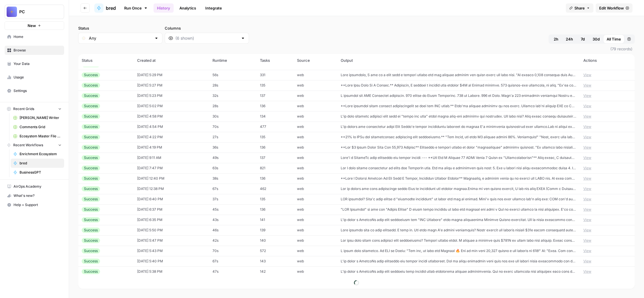 The width and height of the screenshot is (644, 298). Describe the element at coordinates (34, 196) in the screenshot. I see `button: What's new?` at that location.